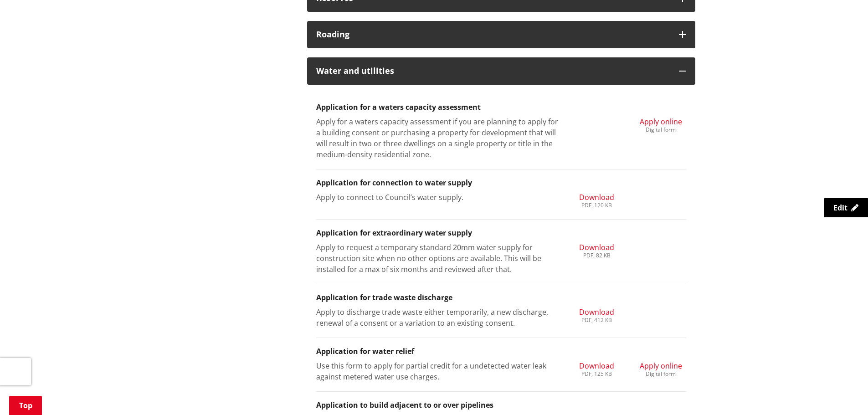 Image resolution: width=868 pixels, height=415 pixels. Describe the element at coordinates (596, 369) in the screenshot. I see `a: Download PDF, 125 KB` at that location.